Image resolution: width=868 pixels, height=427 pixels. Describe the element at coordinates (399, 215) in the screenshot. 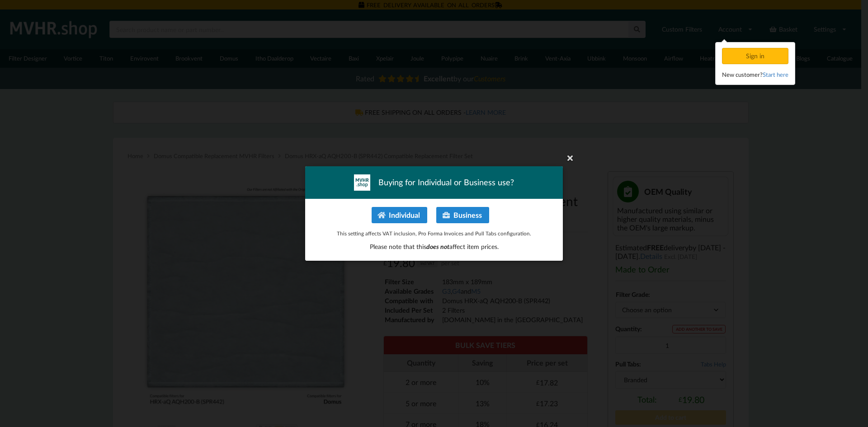

I see `button: Individual` at that location.